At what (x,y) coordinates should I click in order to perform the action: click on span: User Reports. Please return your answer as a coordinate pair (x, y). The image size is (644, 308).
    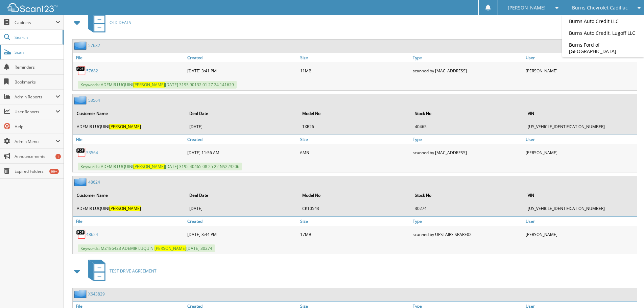
    Looking at the image, I should click on (35, 111).